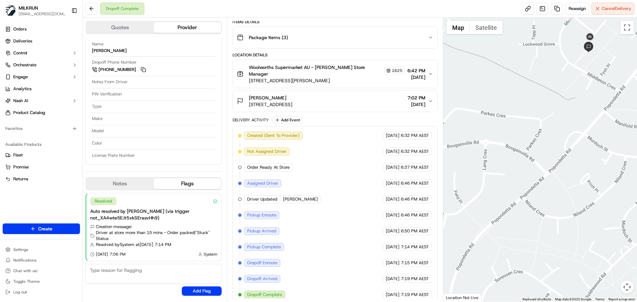 This screenshot has width=637, height=302. What do you see at coordinates (622, 299) in the screenshot?
I see `a: Report a map error` at bounding box center [622, 299].